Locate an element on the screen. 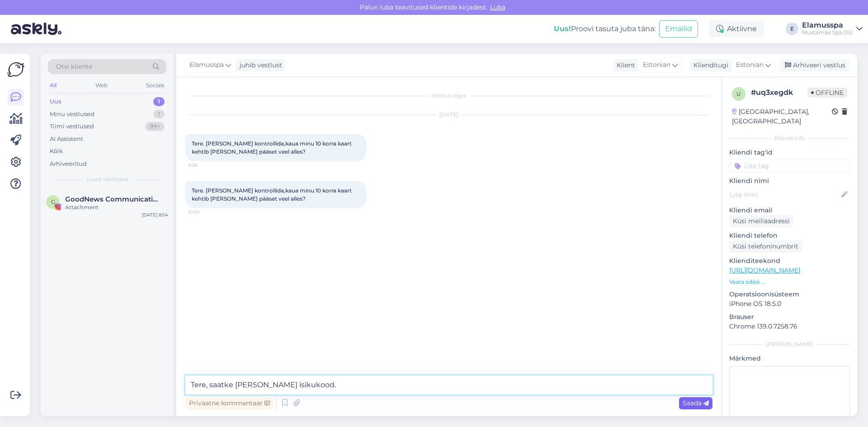 Image resolution: width=868 pixels, height=427 pixels. div: Kõik is located at coordinates (56, 151).